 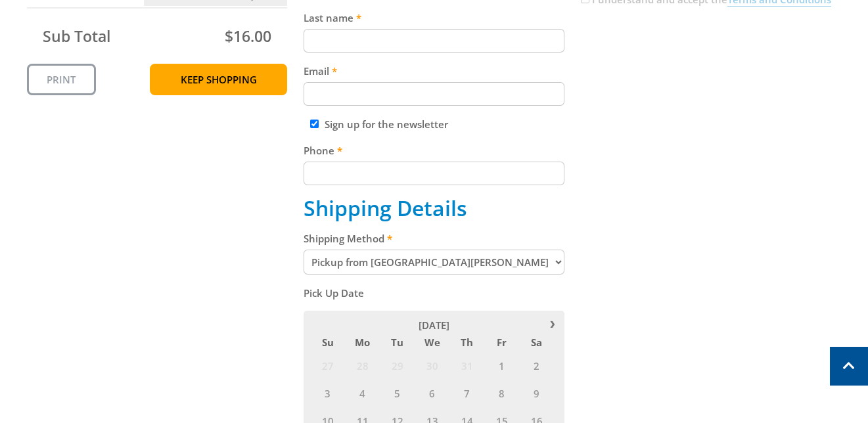 What do you see at coordinates (434, 151) in the screenshot?
I see `label: Phone` at bounding box center [434, 151].